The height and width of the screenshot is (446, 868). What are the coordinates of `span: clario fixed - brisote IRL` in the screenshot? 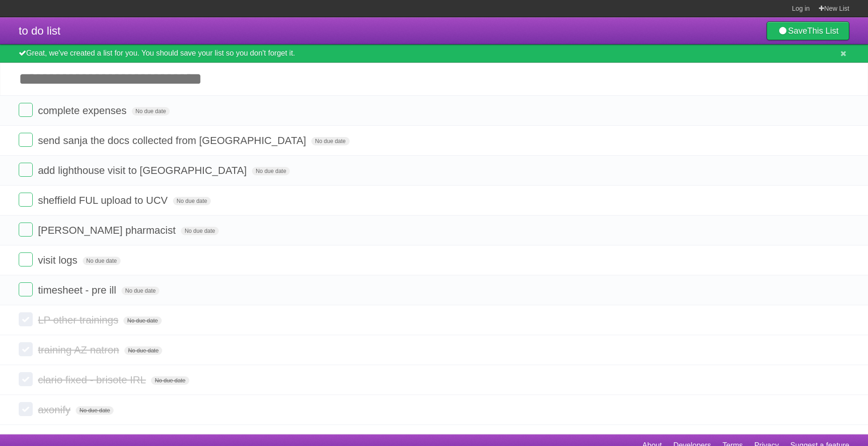 It's located at (93, 380).